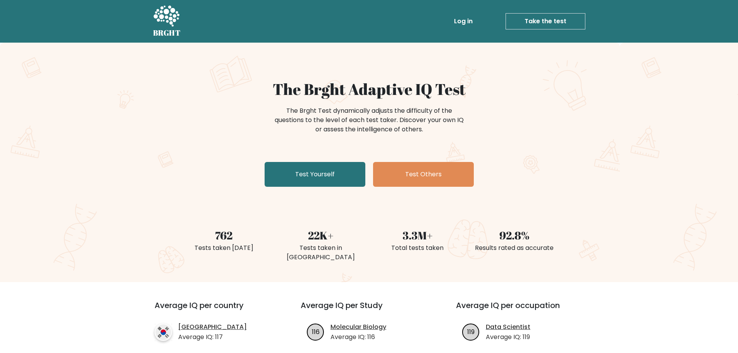 The width and height of the screenshot is (738, 353). Describe the element at coordinates (369, 310) in the screenshot. I see `h3: Average IQ per Study` at that location.